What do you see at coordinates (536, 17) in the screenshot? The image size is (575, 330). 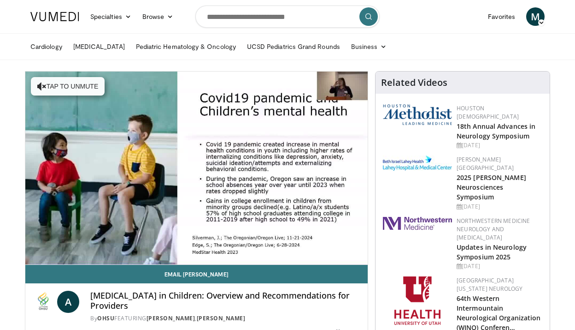 I see `a: M` at bounding box center [536, 17].